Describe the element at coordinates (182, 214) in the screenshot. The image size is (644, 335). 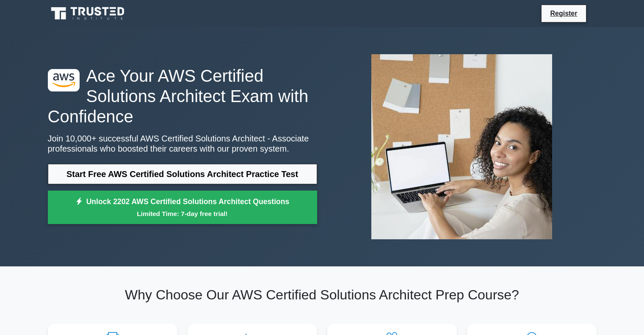
I see `small: Limited Time: 7-day free trial!` at that location.